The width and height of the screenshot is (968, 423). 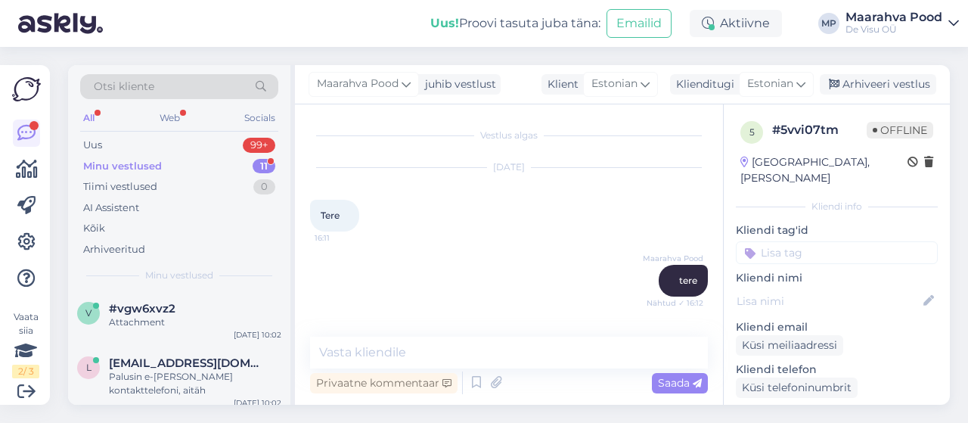 What do you see at coordinates (902, 23) in the screenshot?
I see `a: Maarahva PoodDe Visu OÜ` at bounding box center [902, 23].